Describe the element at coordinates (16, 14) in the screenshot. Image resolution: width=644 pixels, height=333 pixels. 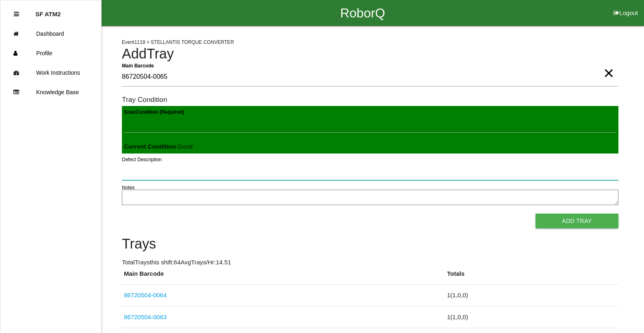
I see `div: Close` at that location.